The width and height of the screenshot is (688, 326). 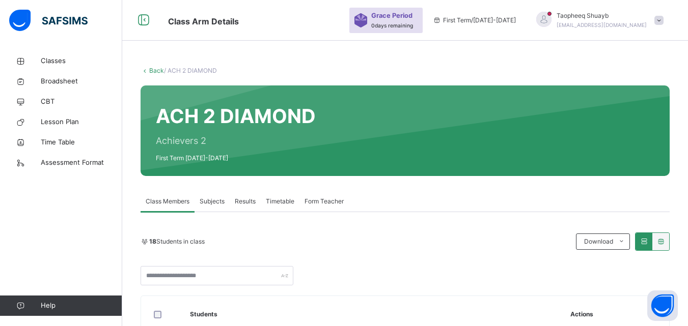 I want to click on span: Timetable, so click(x=280, y=202).